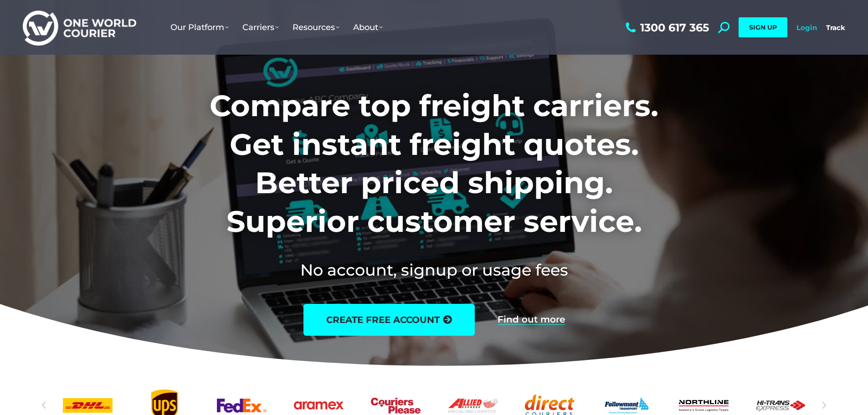 The width and height of the screenshot is (868, 415). I want to click on span: SIGN UP, so click(763, 27).